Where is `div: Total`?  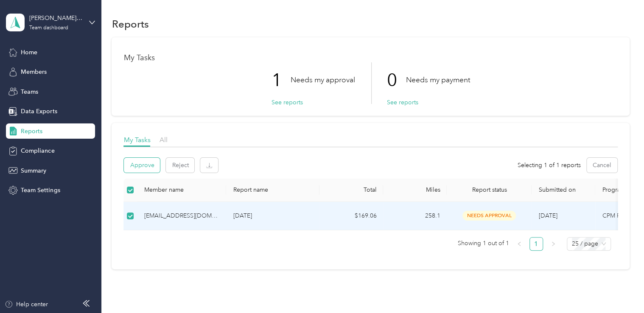
div: Total is located at coordinates (351, 189).